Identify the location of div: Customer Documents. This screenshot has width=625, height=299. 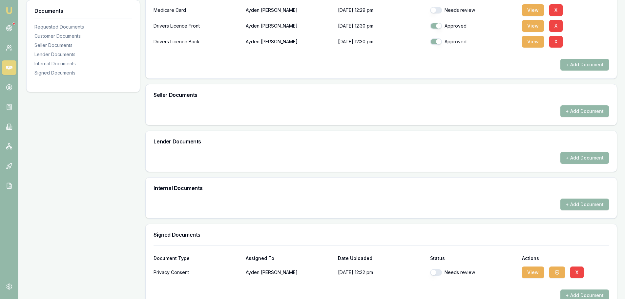
(83, 36).